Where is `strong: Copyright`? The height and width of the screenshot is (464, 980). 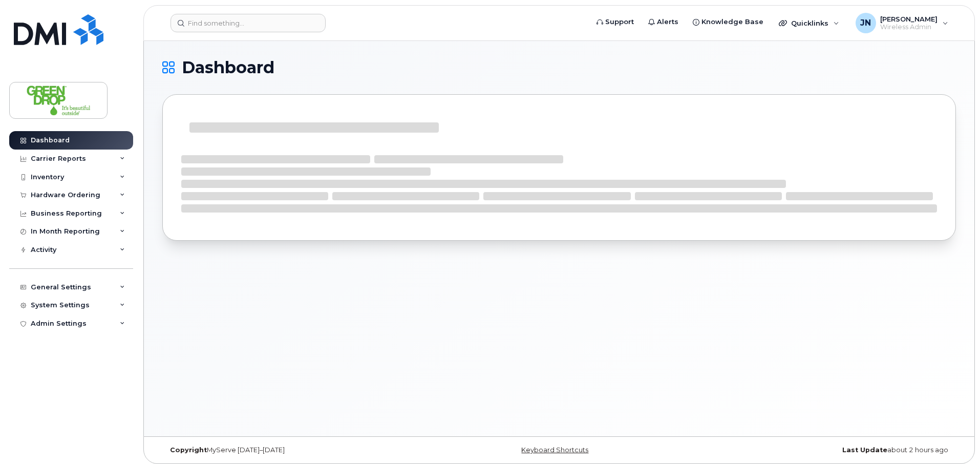
strong: Copyright is located at coordinates (189, 450).